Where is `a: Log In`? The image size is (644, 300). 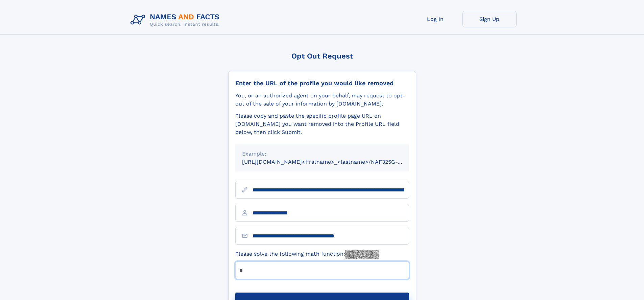
a: Log In is located at coordinates (436, 19).